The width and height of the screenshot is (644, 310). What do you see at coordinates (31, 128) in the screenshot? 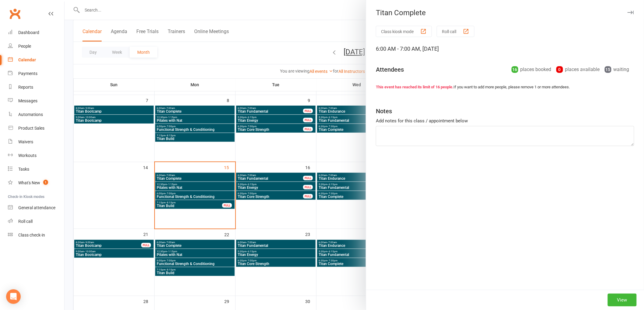
I see `div: Product Sales` at bounding box center [31, 128].